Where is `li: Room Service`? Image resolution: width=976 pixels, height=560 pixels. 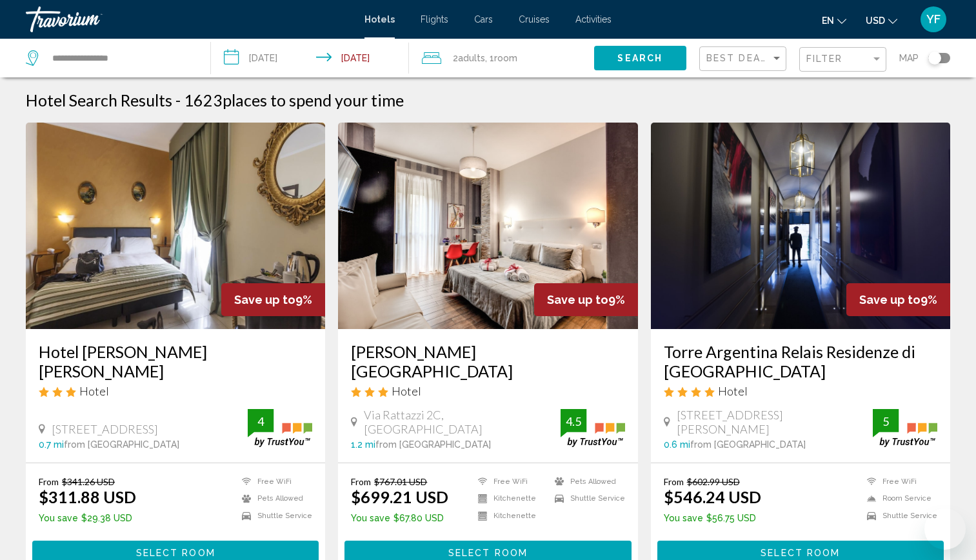 li: Room Service is located at coordinates (899, 499).